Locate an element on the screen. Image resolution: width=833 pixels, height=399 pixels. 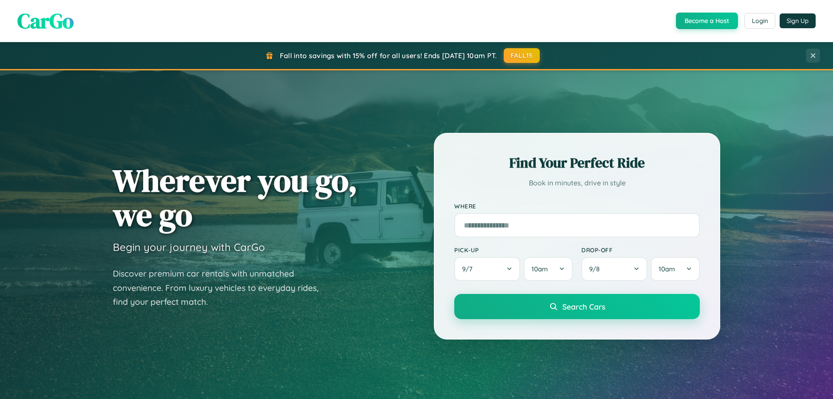
h2: Find Your Perfect Ride is located at coordinates (577, 163).